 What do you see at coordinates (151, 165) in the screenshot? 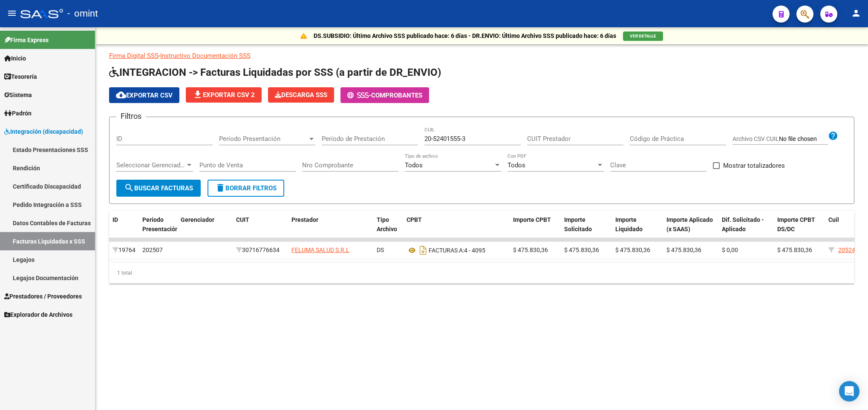
I see `span: Seleccionar Gerenciador` at bounding box center [151, 165].